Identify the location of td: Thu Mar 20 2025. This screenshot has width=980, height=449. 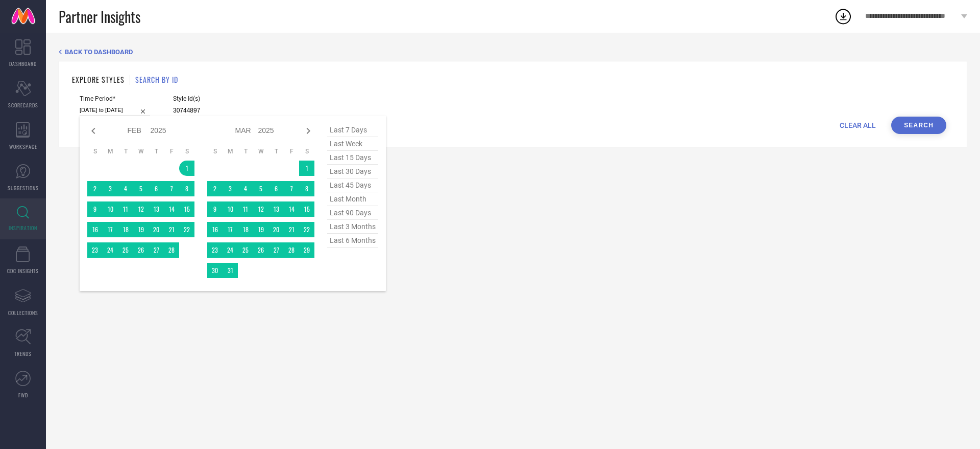
(276, 229).